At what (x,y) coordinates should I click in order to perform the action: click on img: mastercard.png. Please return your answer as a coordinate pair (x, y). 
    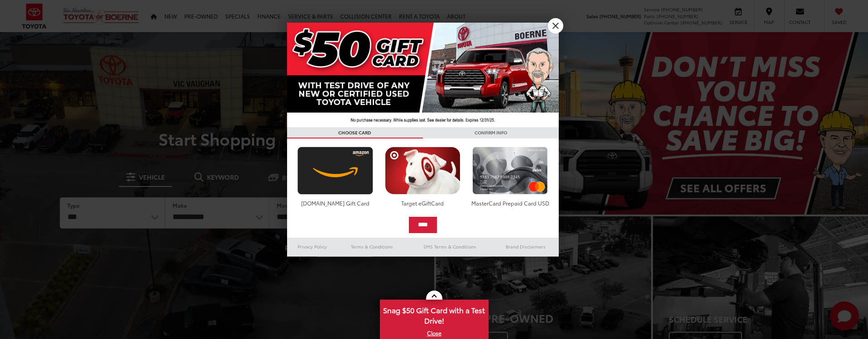
    Looking at the image, I should click on (510, 170).